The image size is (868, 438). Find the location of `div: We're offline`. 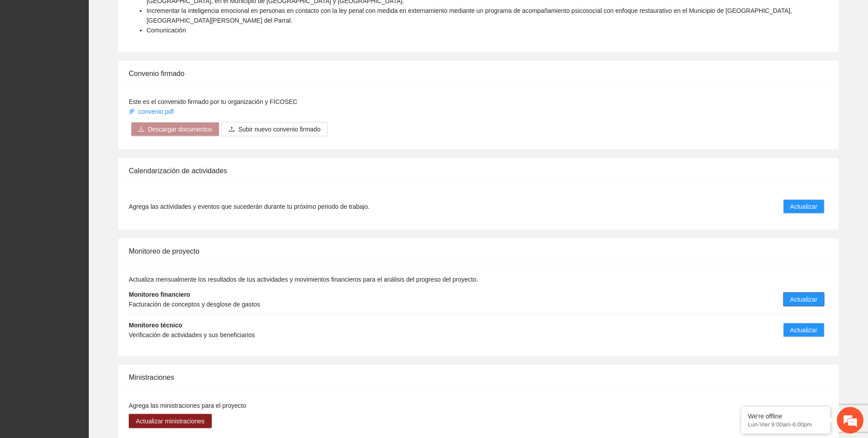

div: We're offline is located at coordinates (786, 416).